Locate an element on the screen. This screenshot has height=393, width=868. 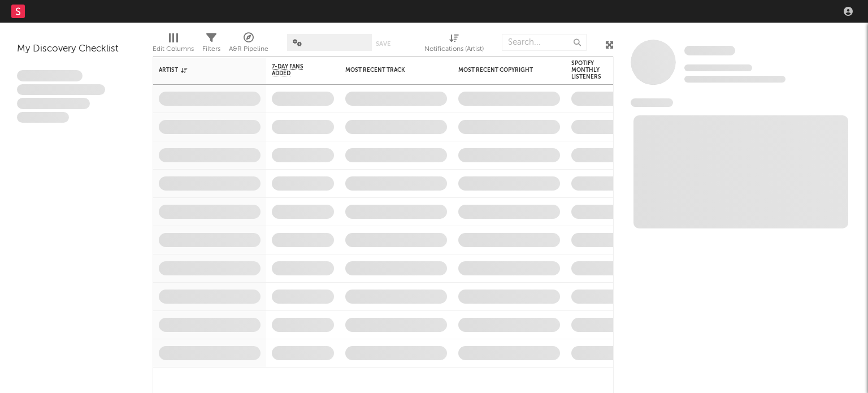
span: Lorem ipsum dolor is located at coordinates (50, 76).